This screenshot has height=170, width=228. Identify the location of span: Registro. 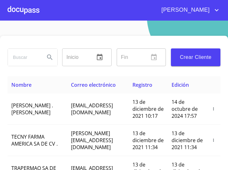
(143, 85).